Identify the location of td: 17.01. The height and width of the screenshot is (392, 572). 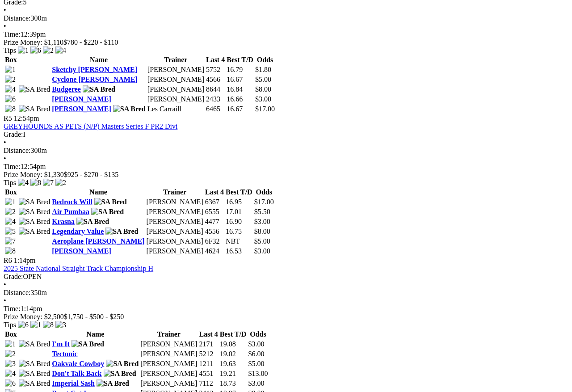
(239, 212).